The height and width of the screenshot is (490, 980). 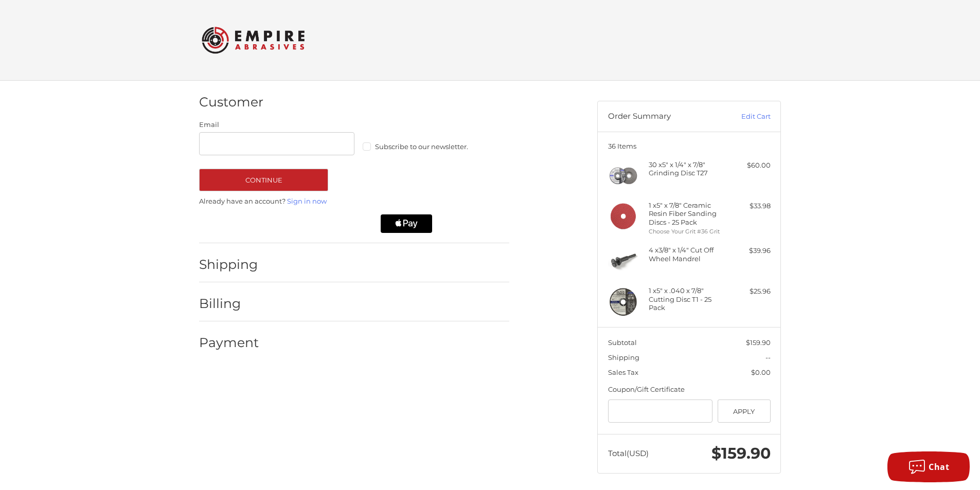 I want to click on div: $25.96, so click(x=750, y=292).